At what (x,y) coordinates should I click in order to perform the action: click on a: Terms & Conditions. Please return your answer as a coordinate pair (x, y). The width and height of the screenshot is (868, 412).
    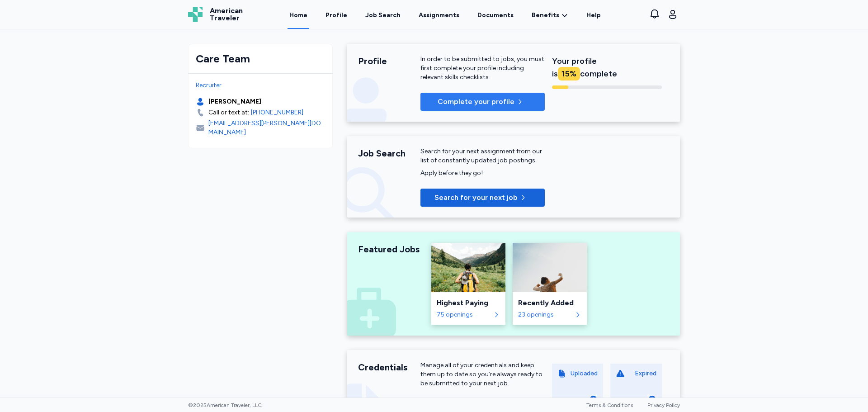
    Looking at the image, I should click on (609, 405).